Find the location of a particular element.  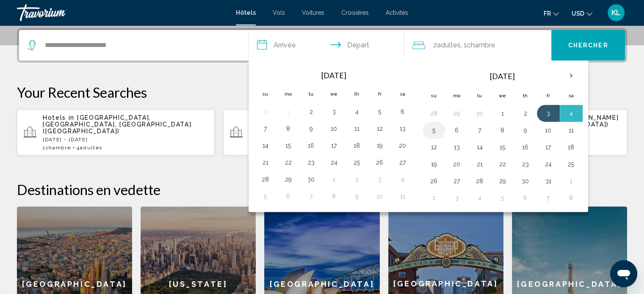

button: Day 17 is located at coordinates (548, 147).